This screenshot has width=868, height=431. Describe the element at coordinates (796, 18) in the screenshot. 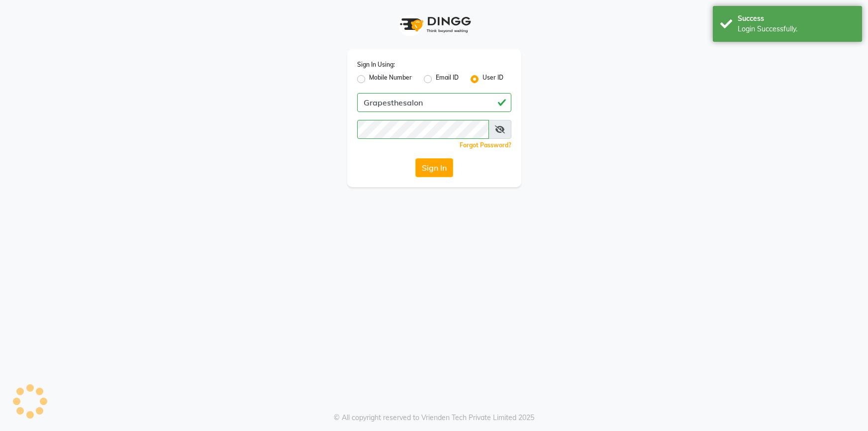

I see `div: Success` at that location.